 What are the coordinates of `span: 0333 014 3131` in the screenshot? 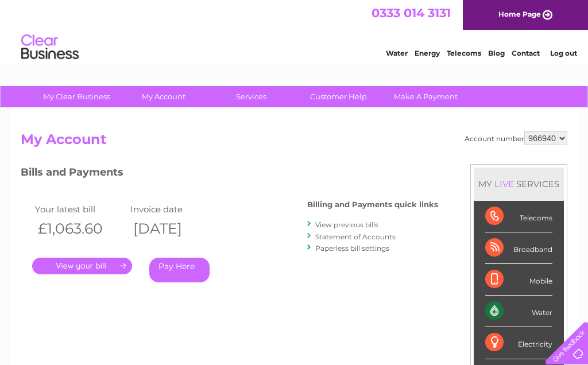 It's located at (411, 13).